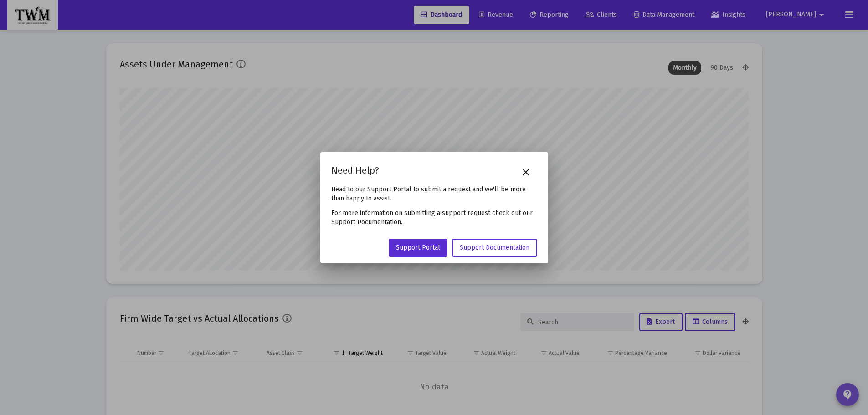  Describe the element at coordinates (494, 248) in the screenshot. I see `a: Support Documentation` at that location.